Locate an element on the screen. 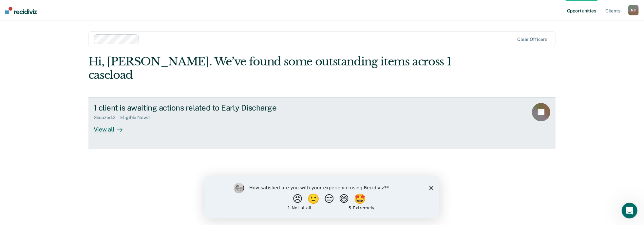 This screenshot has height=225, width=644. img: Recidiviz is located at coordinates (21, 10).